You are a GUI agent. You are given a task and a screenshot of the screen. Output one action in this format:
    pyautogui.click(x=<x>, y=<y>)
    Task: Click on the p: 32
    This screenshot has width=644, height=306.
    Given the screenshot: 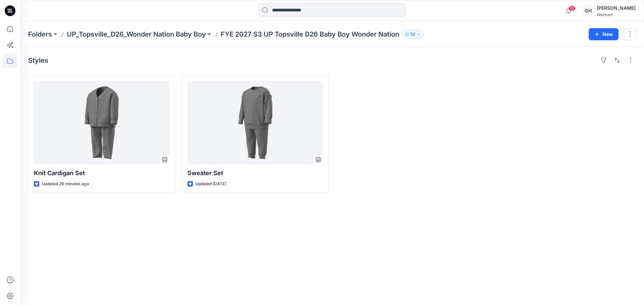 What is the action you would take?
    pyautogui.click(x=412, y=34)
    